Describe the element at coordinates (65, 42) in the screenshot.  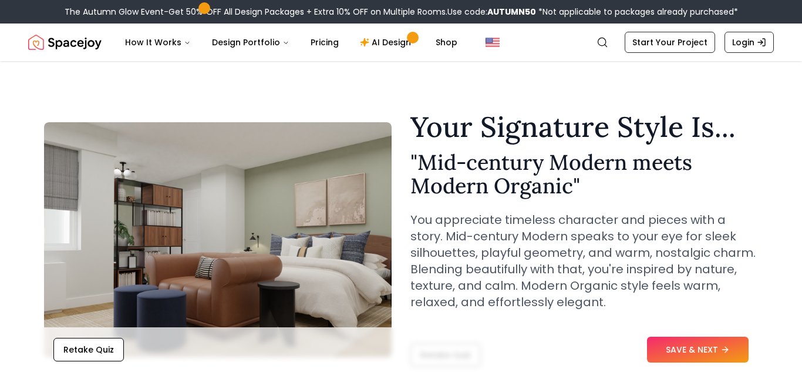
I see `a: Spacejoy` at that location.